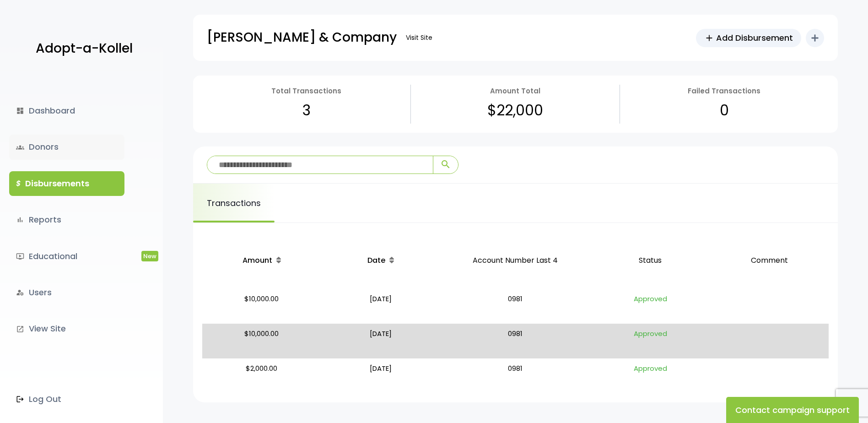 The image size is (868, 423). I want to click on span: Amount, so click(257, 260).